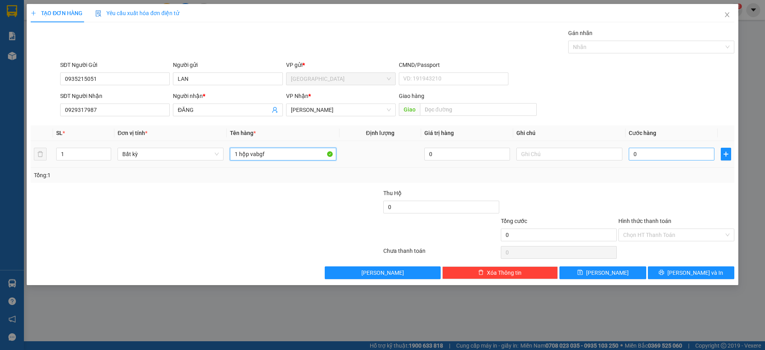 This screenshot has width=765, height=350. What do you see at coordinates (64, 37) in the screenshot?
I see `b: BIÊN NHẬN GỬI HÀNG` at bounding box center [64, 37].